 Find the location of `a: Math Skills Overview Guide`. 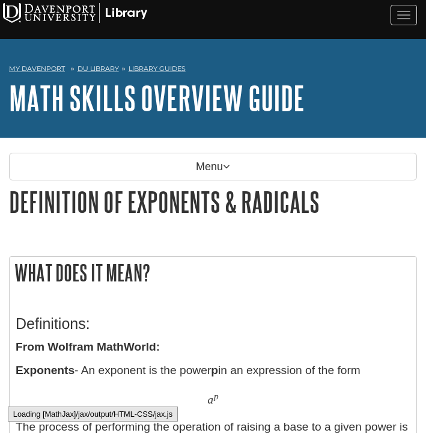

a: Math Skills Overview Guide is located at coordinates (157, 98).